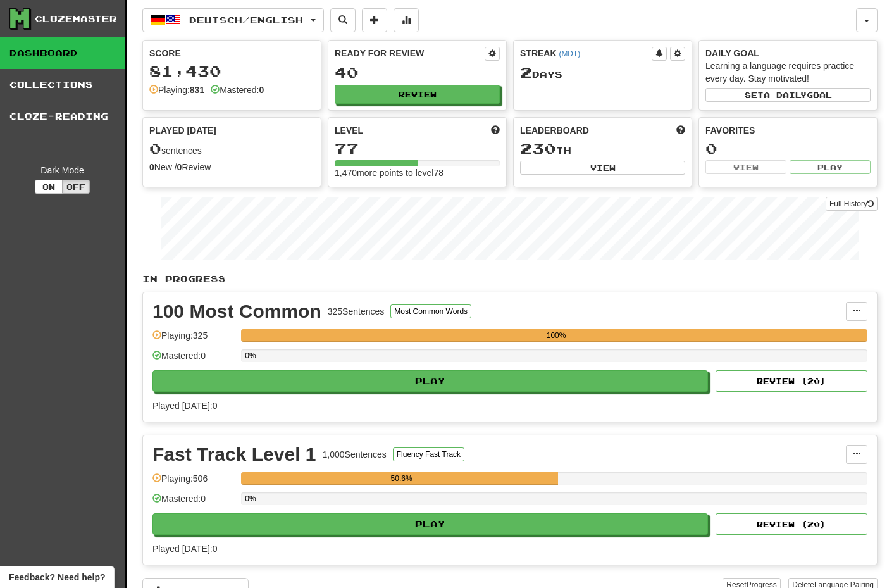 This screenshot has width=887, height=588. What do you see at coordinates (556, 335) in the screenshot?
I see `div: 100%` at bounding box center [556, 335].